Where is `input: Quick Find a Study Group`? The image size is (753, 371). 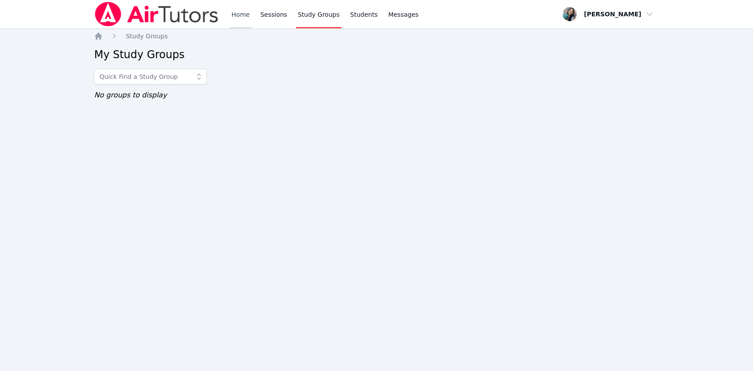
input: Quick Find a Study Group is located at coordinates (150, 77).